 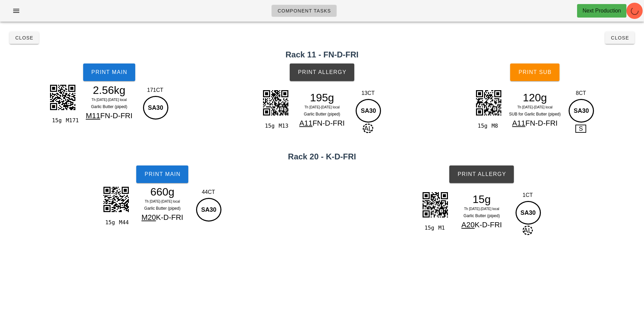 What do you see at coordinates (304, 11) in the screenshot?
I see `span: Component Tasks` at bounding box center [304, 11].